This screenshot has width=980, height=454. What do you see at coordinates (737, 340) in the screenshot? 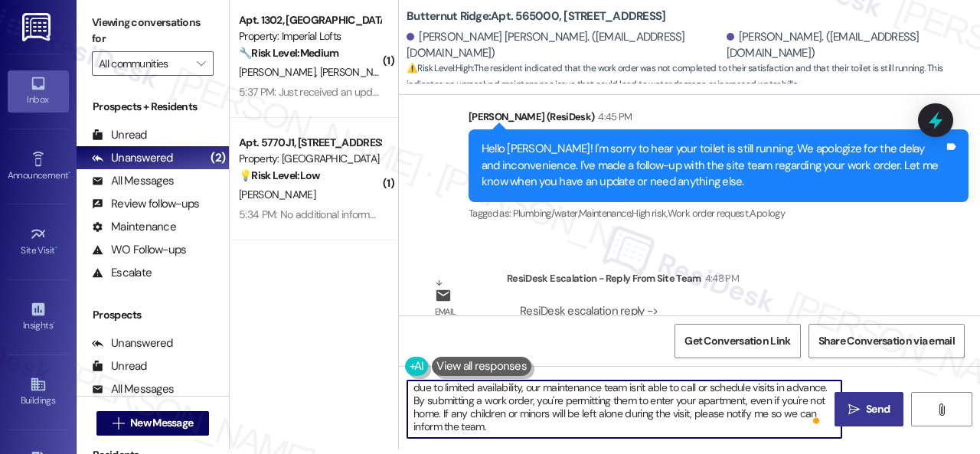
I see `button: Get Conversation Link` at bounding box center [737, 340].